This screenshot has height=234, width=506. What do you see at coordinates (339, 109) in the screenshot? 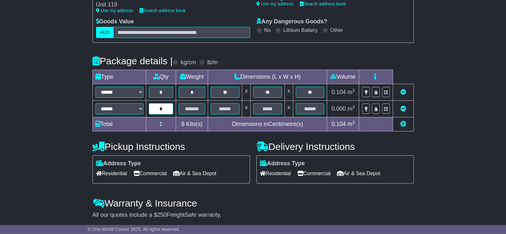
I see `span: 0.000` at bounding box center [339, 109].